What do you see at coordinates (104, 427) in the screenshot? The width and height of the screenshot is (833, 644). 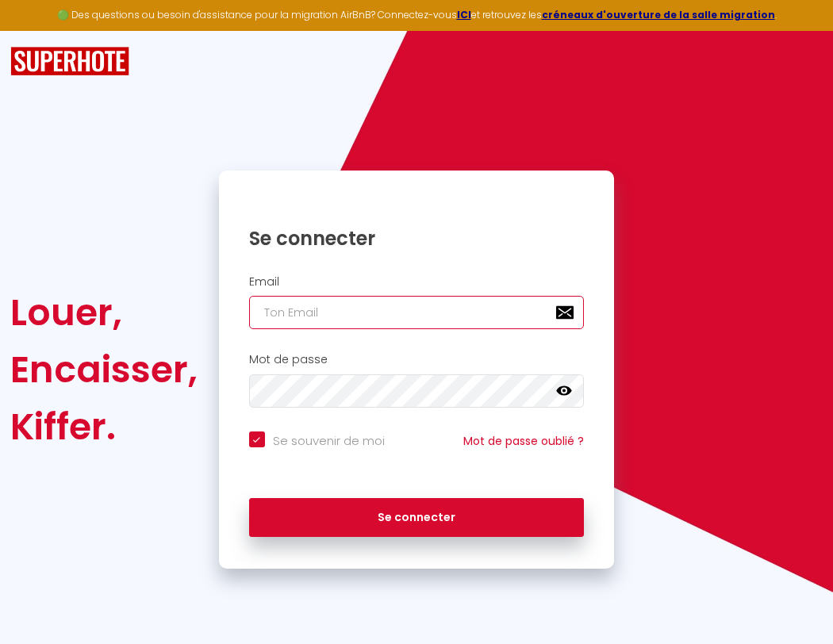 I see `div: Kiffer.` at bounding box center [104, 427].